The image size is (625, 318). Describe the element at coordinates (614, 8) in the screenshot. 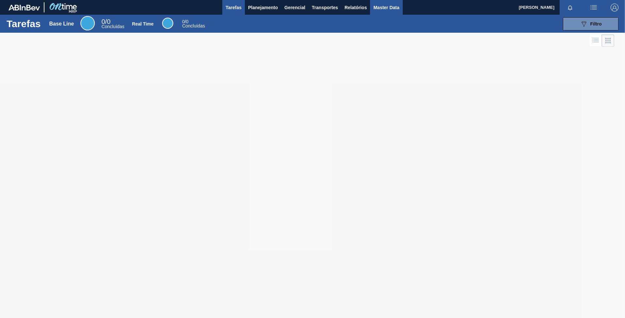

I see `img: Logout` at that location.